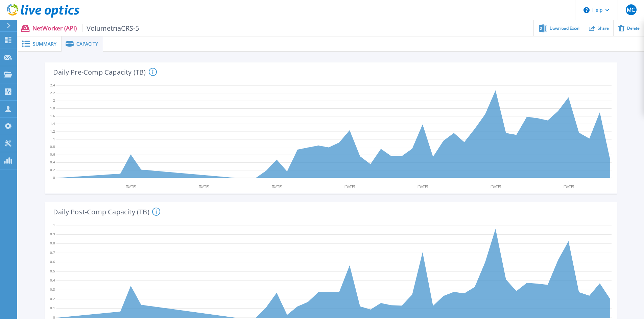  What do you see at coordinates (105, 72) in the screenshot?
I see `h4: Daily Pre-Comp Capacity (TB)` at bounding box center [105, 72].